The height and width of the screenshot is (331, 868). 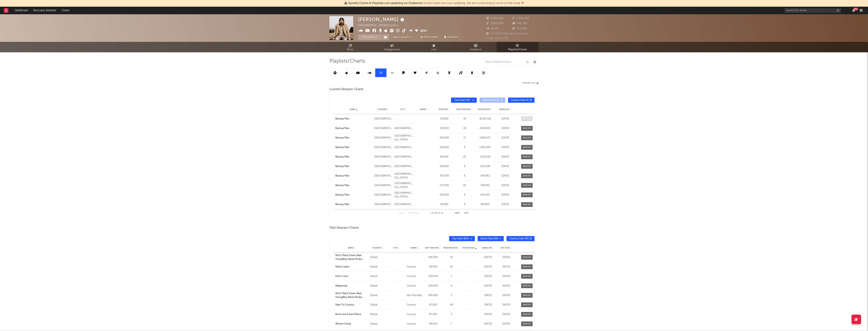 What do you see at coordinates (492, 28) in the screenshot?
I see `span: 59,517` at bounding box center [492, 28].